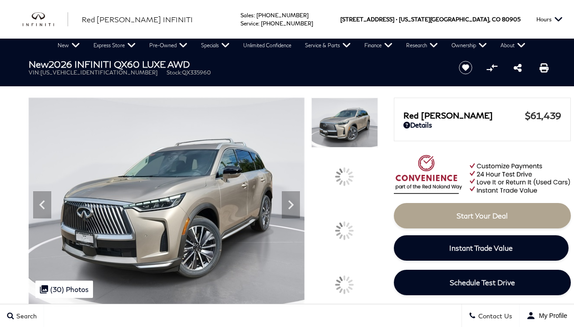  What do you see at coordinates (247, 15) in the screenshot?
I see `span: Sales` at bounding box center [247, 15].